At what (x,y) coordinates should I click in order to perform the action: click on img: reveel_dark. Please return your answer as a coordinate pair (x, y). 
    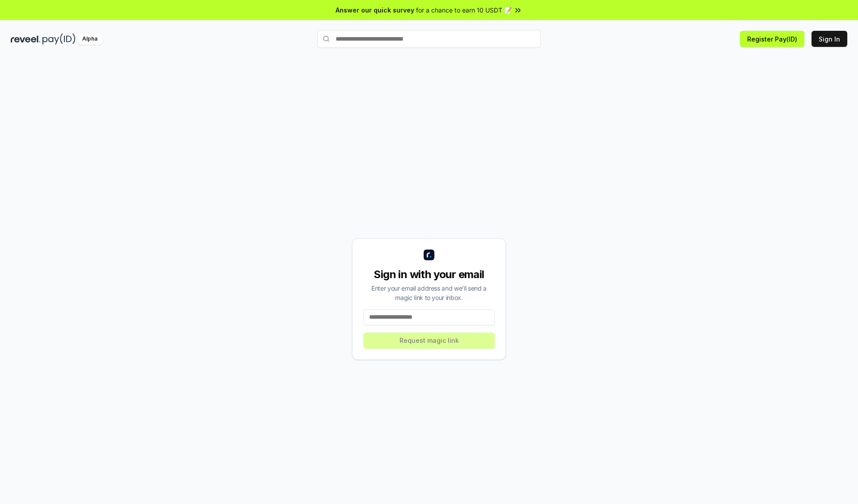
    Looking at the image, I should click on (25, 39).